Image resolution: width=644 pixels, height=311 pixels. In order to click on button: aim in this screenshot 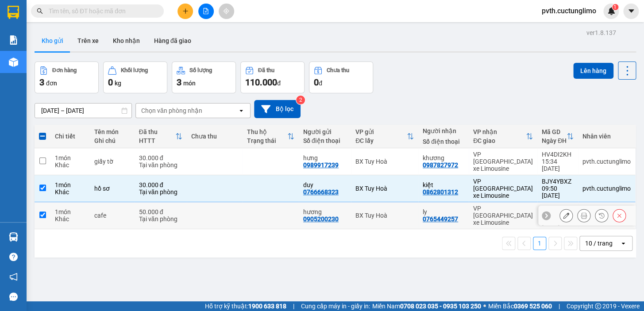, I will do `click(226, 11)`.